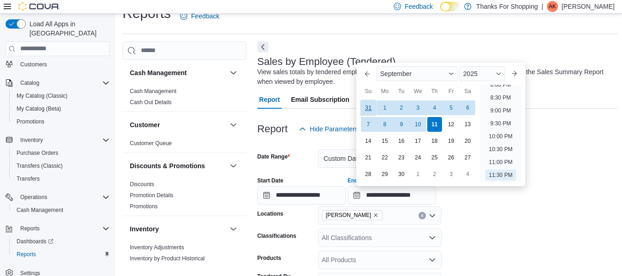 Image resolution: width=622 pixels, height=276 pixels. What do you see at coordinates (360, 181) in the screenshot?
I see `label: End Date` at bounding box center [360, 181].